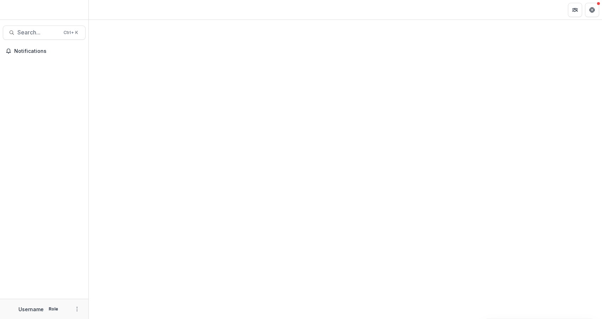  What do you see at coordinates (48, 51) in the screenshot?
I see `span: Notifications` at bounding box center [48, 51].